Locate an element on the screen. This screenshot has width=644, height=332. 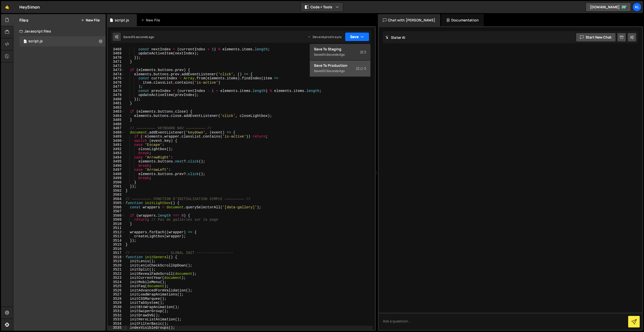
div: New File is located at coordinates (152, 20).